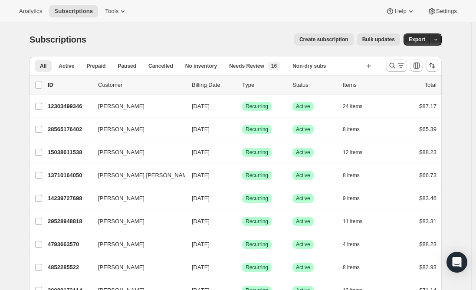 This screenshot has width=476, height=290. What do you see at coordinates (417, 66) in the screenshot?
I see `button: Customize table column order and visibility` at bounding box center [417, 66].